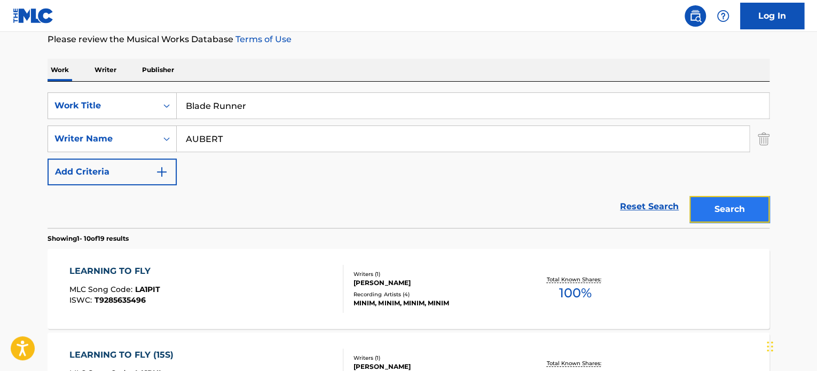 The height and width of the screenshot is (371, 817). I want to click on a: Terms of Use, so click(262, 39).